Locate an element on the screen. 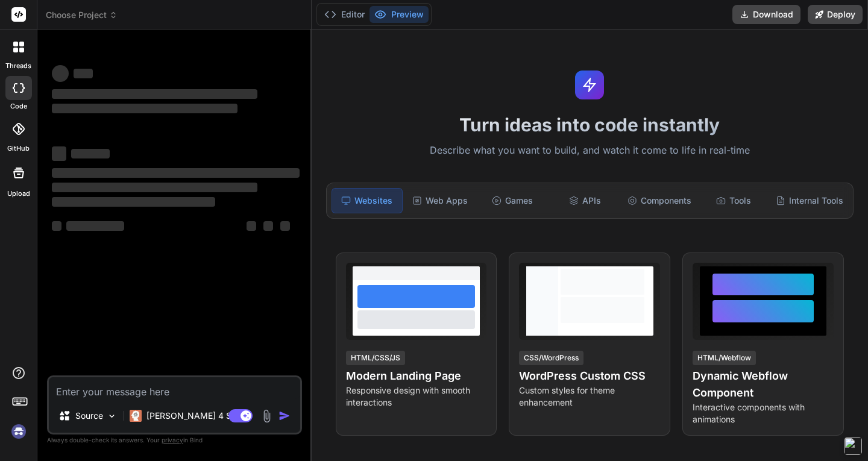 This screenshot has height=461, width=868. h4: Modern Landing Page is located at coordinates (416, 376).